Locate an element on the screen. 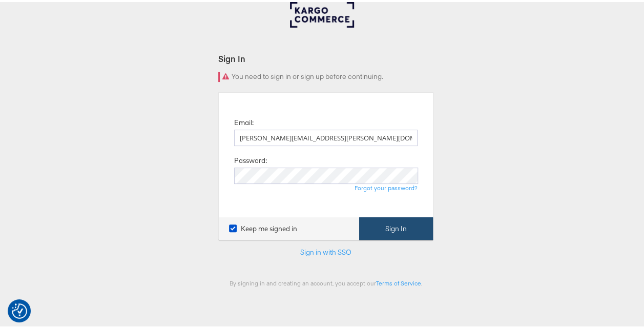  div: By signing in and creating an account, you accept our . is located at coordinates (326, 281).